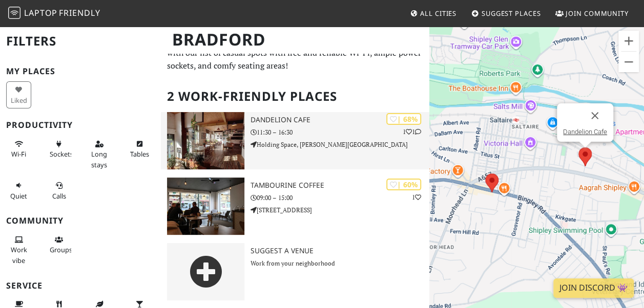  I want to click on h3: My Places, so click(80, 71).